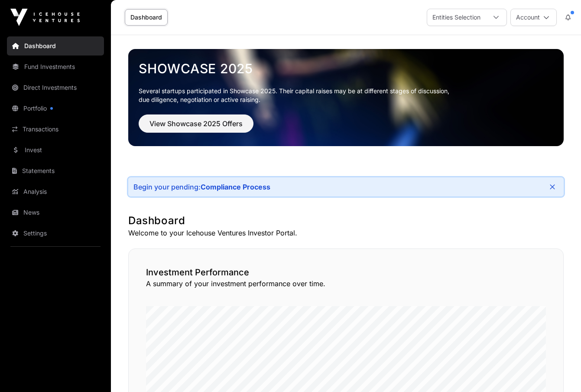 This screenshot has width=581, height=392. I want to click on p: A summary of your investment performance over time., so click(346, 284).